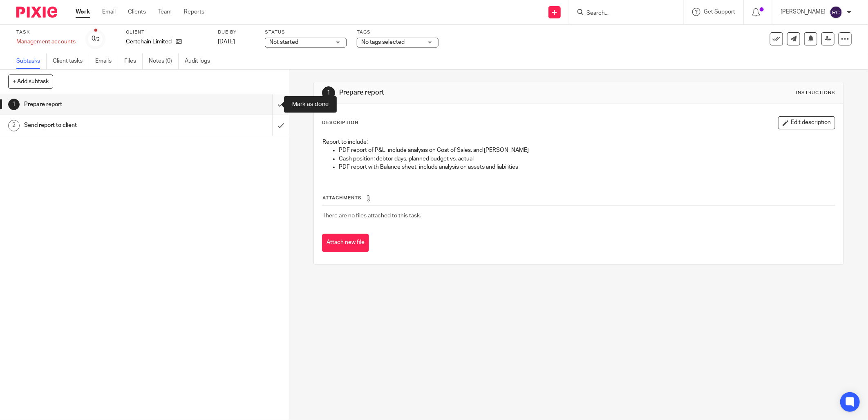 The width and height of the screenshot is (868, 420). Describe the element at coordinates (71, 61) in the screenshot. I see `a: Client tasks` at that location.